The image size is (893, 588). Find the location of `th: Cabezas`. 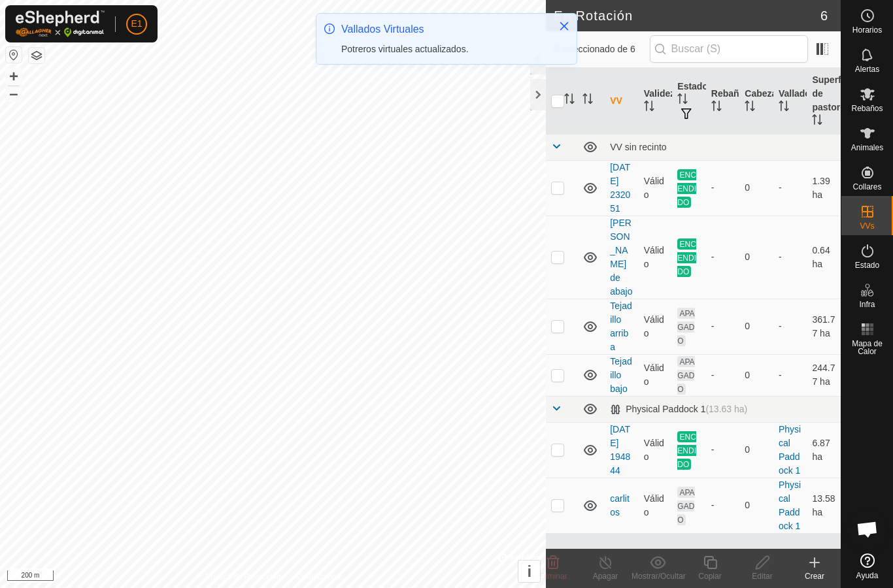

th: Cabezas is located at coordinates (756, 101).